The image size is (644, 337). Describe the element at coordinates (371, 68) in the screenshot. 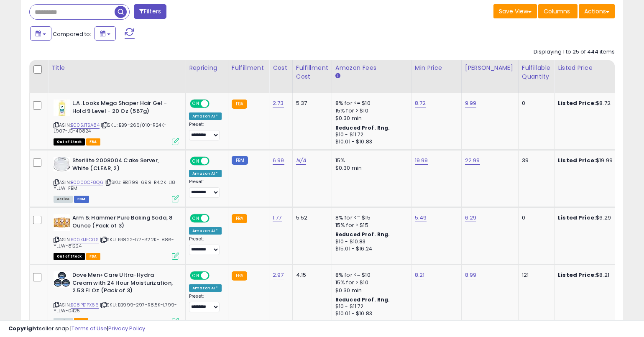

I see `div: Amazon Fees` at that location.